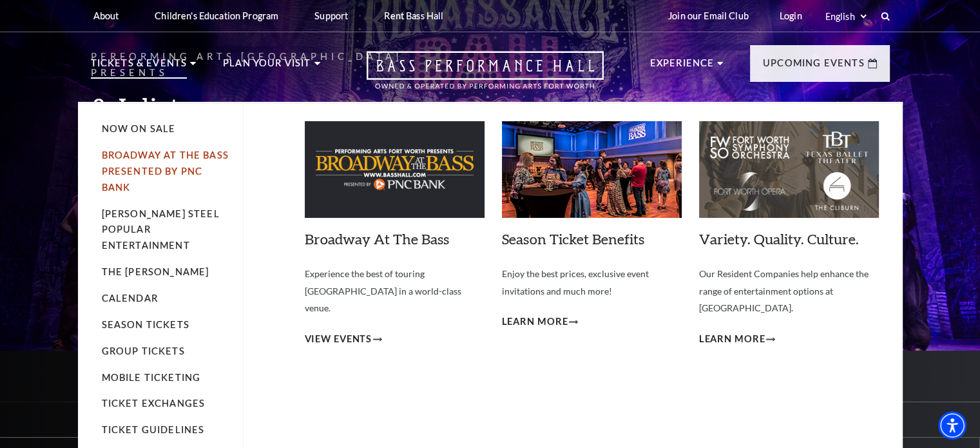  Describe the element at coordinates (143, 351) in the screenshot. I see `a: Group Tickets` at that location.